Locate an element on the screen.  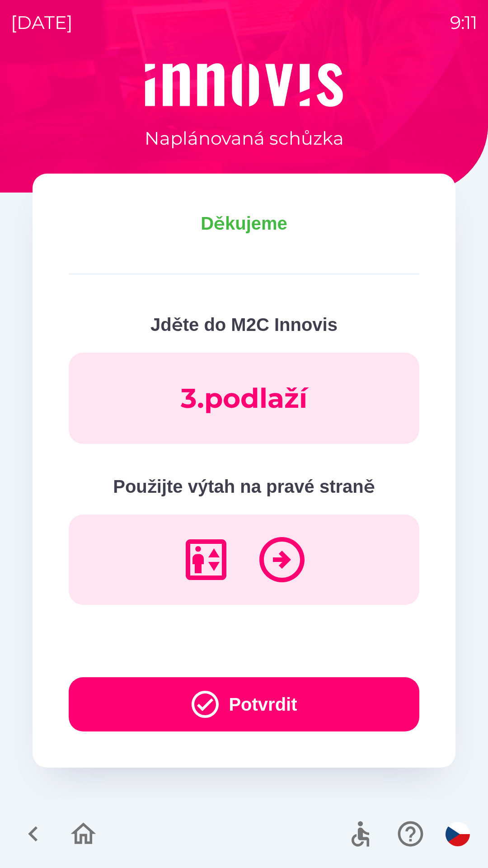
p: 9:11 is located at coordinates (464, 23).